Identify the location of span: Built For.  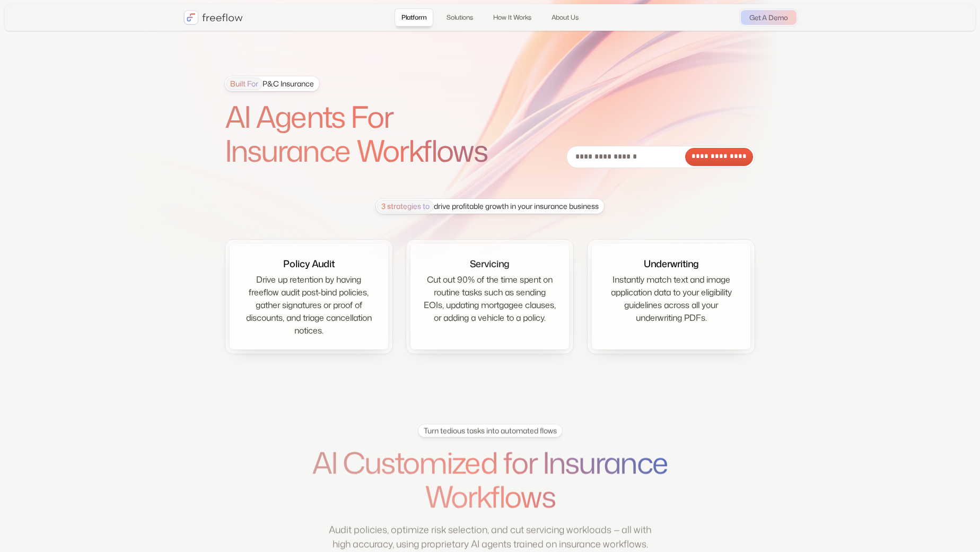
(244, 84).